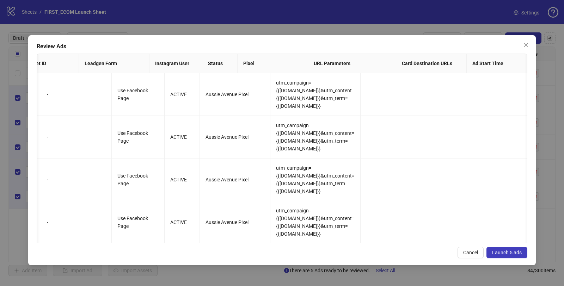  What do you see at coordinates (352, 63) in the screenshot?
I see `th: URL Parameters` at bounding box center [352, 63].